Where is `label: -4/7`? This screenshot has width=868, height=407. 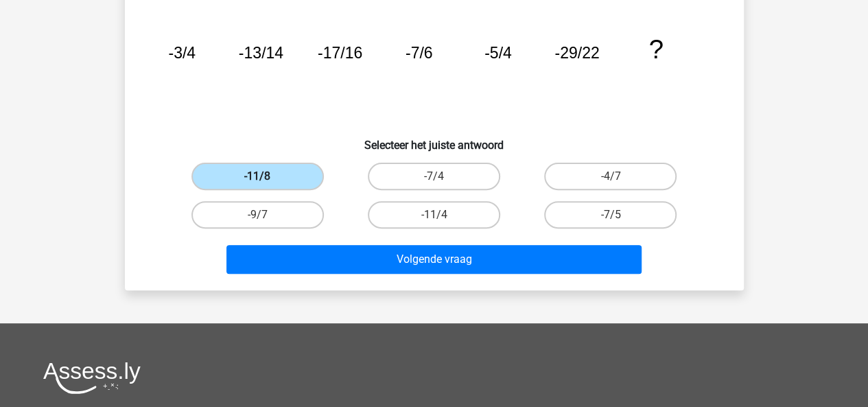
label: -4/7 is located at coordinates (611, 176).